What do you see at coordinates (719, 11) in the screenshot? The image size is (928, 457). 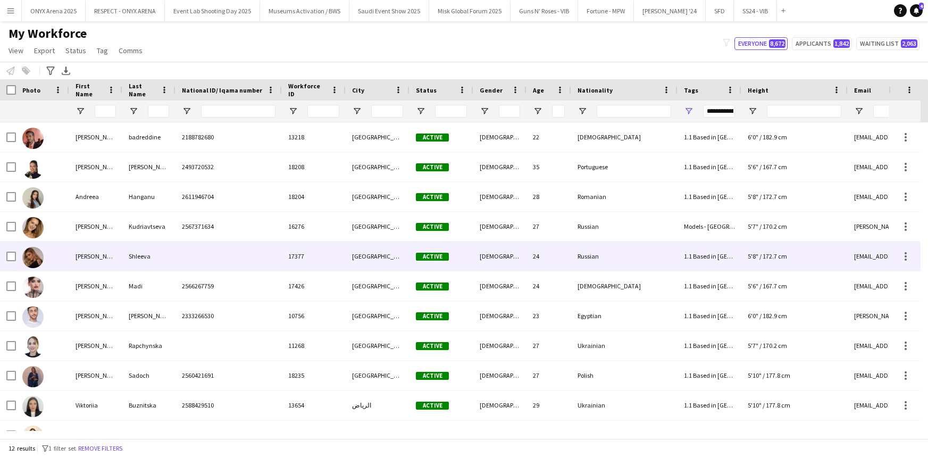 I see `button: SFD` at bounding box center [719, 11].